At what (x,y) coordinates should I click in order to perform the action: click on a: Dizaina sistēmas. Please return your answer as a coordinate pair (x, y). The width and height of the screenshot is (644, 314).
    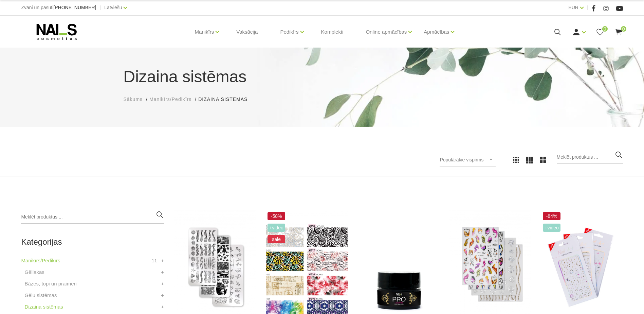
    Looking at the image, I should click on (44, 307).